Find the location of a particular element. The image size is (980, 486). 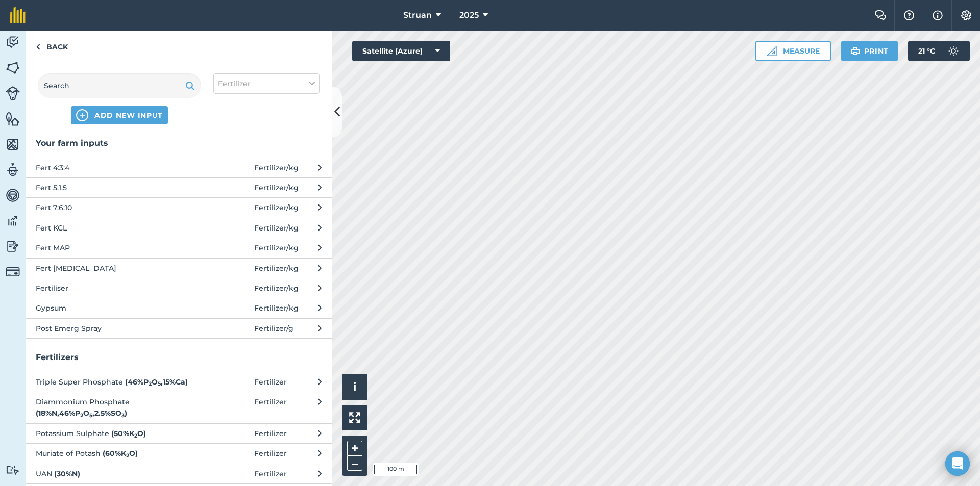

span: Fert MAP is located at coordinates (119, 248).